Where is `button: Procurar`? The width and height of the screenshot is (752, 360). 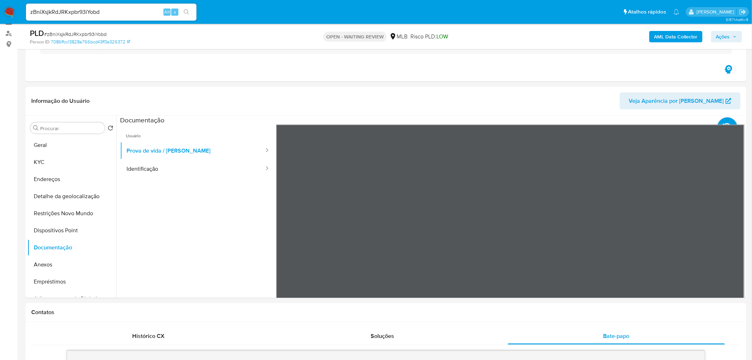
button: Procurar is located at coordinates (36, 128).